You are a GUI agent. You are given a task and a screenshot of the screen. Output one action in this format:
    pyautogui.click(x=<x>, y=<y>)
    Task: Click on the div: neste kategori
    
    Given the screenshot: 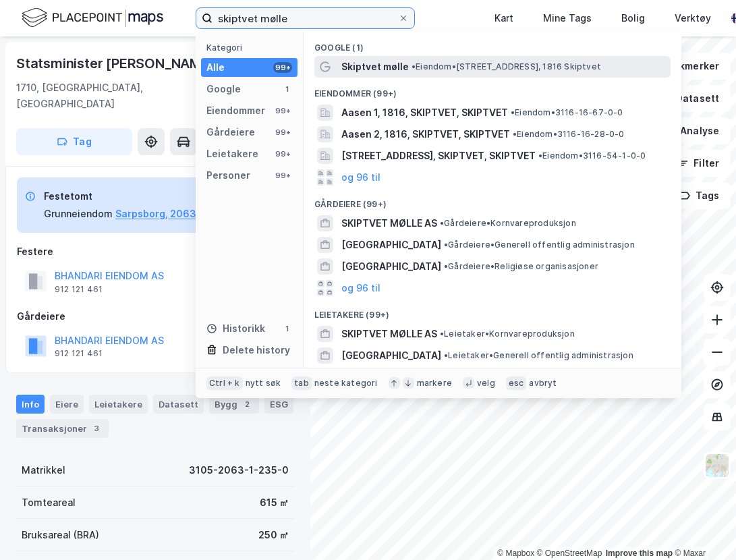 What is the action you would take?
    pyautogui.click(x=346, y=383)
    